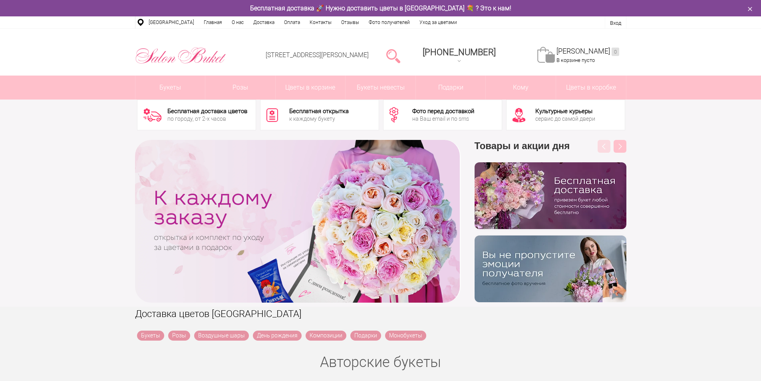  What do you see at coordinates (565, 119) in the screenshot?
I see `div: сервис до самой двери` at bounding box center [565, 119].